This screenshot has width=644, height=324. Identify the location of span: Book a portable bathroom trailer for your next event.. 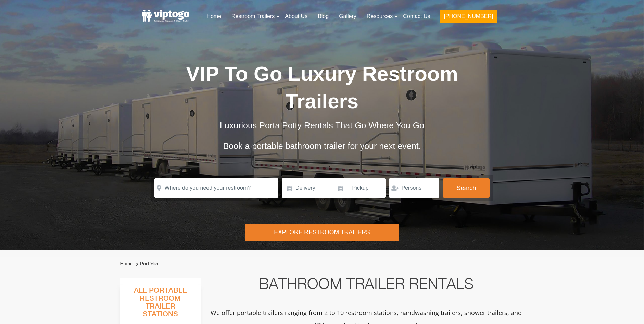
(322, 146).